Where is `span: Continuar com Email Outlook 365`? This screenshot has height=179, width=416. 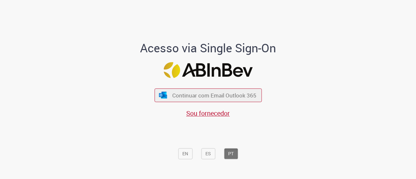 span: Continuar com Email Outlook 365 is located at coordinates (214, 95).